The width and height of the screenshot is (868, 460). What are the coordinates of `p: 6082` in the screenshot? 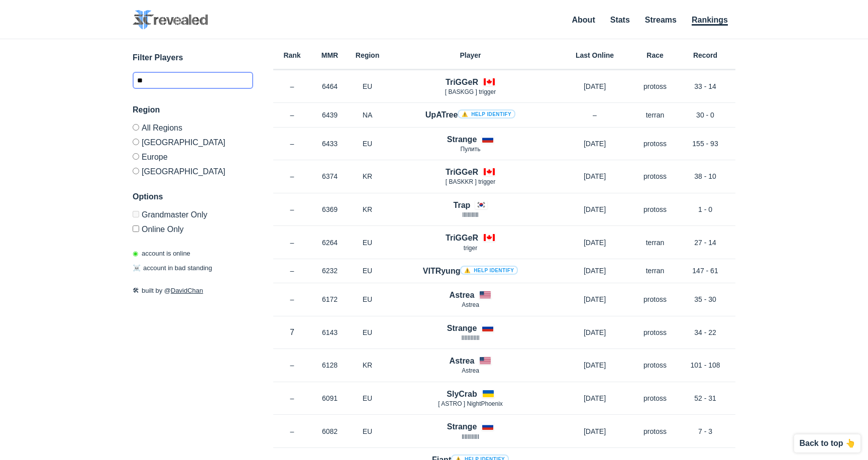 It's located at (329, 431).